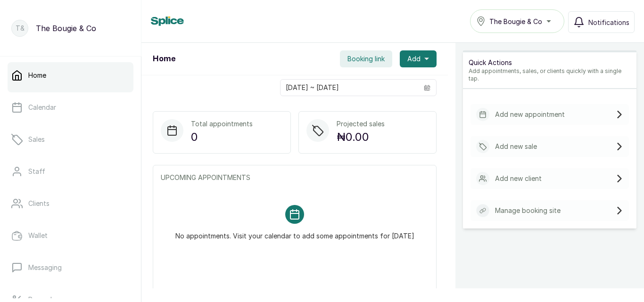 Image resolution: width=644 pixels, height=302 pixels. I want to click on svg: calendar, so click(427, 88).